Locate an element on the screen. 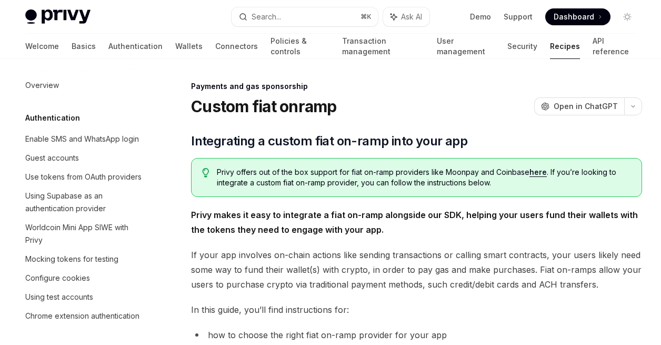  button: Ask AI is located at coordinates (406, 17).